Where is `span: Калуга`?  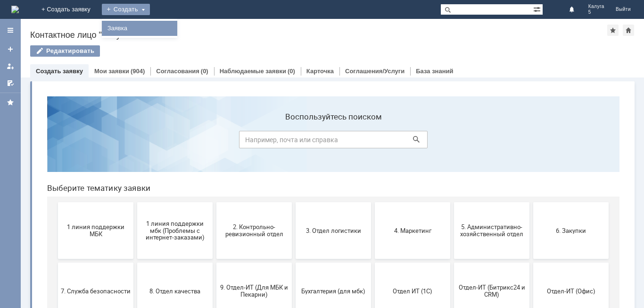 span: Калуга is located at coordinates (596, 6).